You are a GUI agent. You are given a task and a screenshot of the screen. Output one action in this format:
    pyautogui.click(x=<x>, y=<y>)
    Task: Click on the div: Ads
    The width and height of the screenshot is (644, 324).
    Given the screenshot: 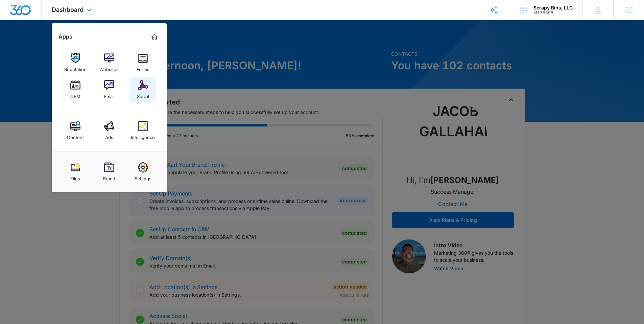 What is the action you would take?
    pyautogui.click(x=109, y=136)
    